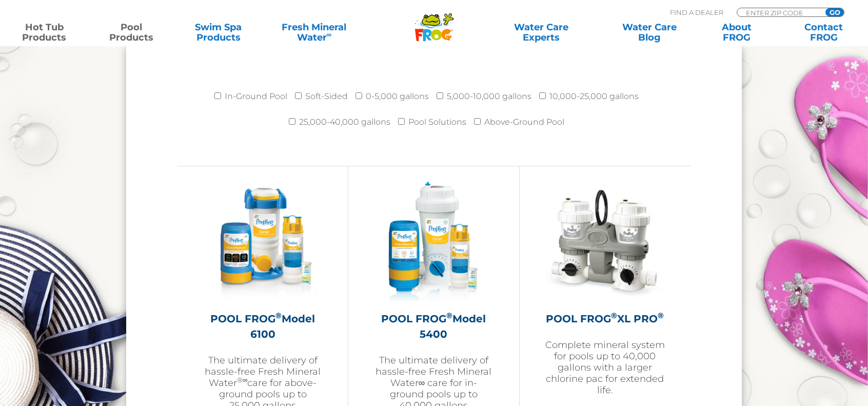 This screenshot has width=868, height=406. What do you see at coordinates (697, 13) in the screenshot?
I see `p: Find A Dealer` at bounding box center [697, 13].